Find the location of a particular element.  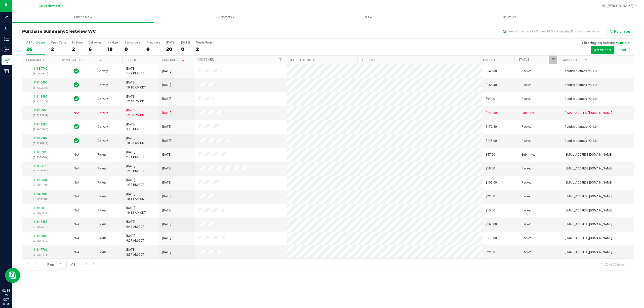

inline-svg: Reports is located at coordinates (6, 71).